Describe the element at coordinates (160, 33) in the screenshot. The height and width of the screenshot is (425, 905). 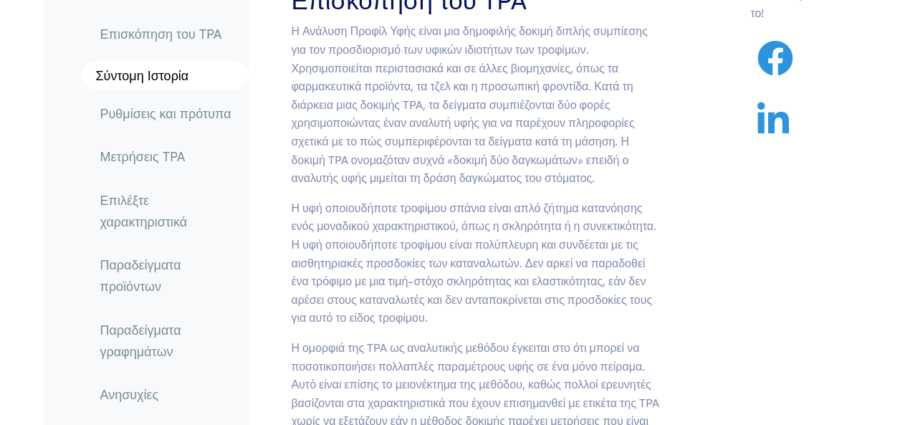
I see `font: Επισκόπηση του TPA` at that location.